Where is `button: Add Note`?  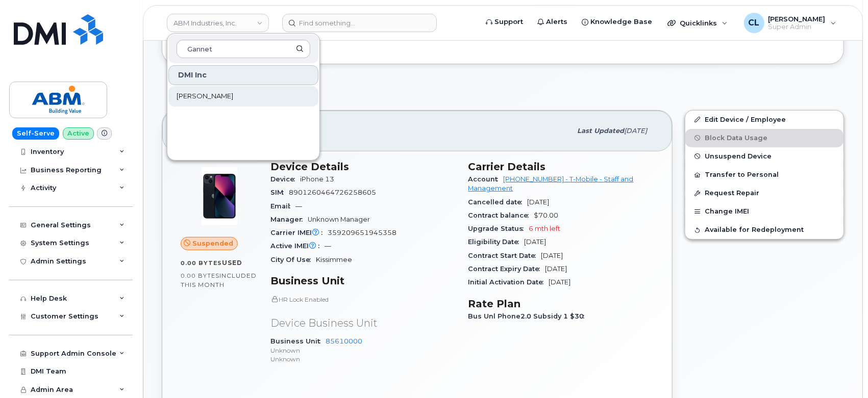 button: Add Note is located at coordinates (191, 89).